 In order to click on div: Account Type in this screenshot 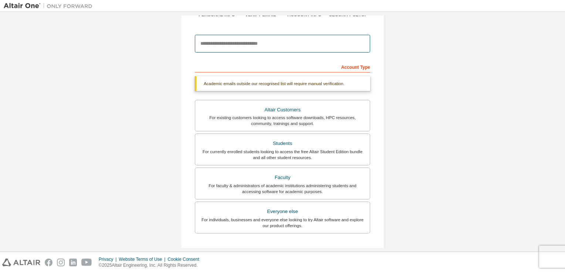, I will do `click(282, 67)`.